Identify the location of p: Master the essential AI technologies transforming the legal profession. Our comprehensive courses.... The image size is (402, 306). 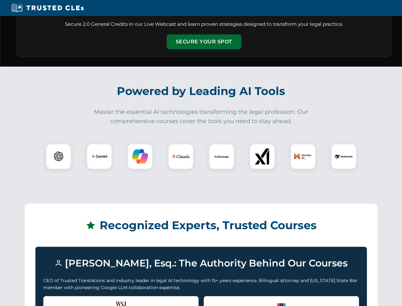
(201, 117).